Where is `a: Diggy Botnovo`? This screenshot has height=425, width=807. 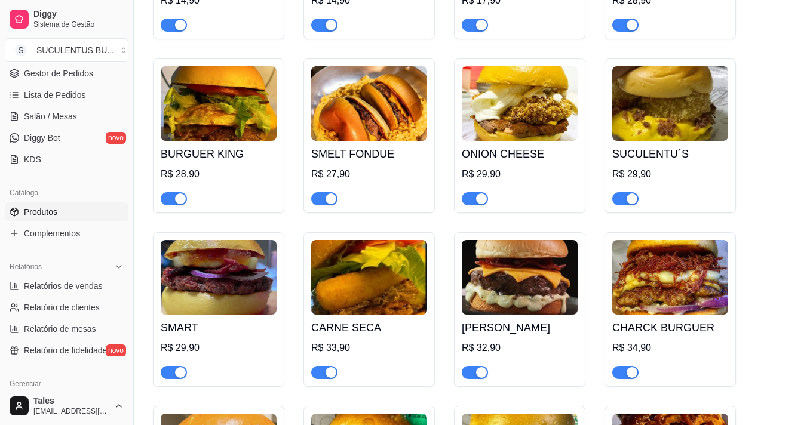
a: Diggy Botnovo is located at coordinates (66, 138).